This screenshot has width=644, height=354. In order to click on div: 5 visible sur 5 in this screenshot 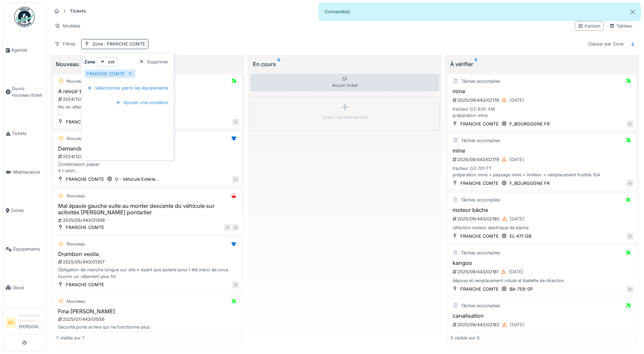, I will do `click(465, 338)`.